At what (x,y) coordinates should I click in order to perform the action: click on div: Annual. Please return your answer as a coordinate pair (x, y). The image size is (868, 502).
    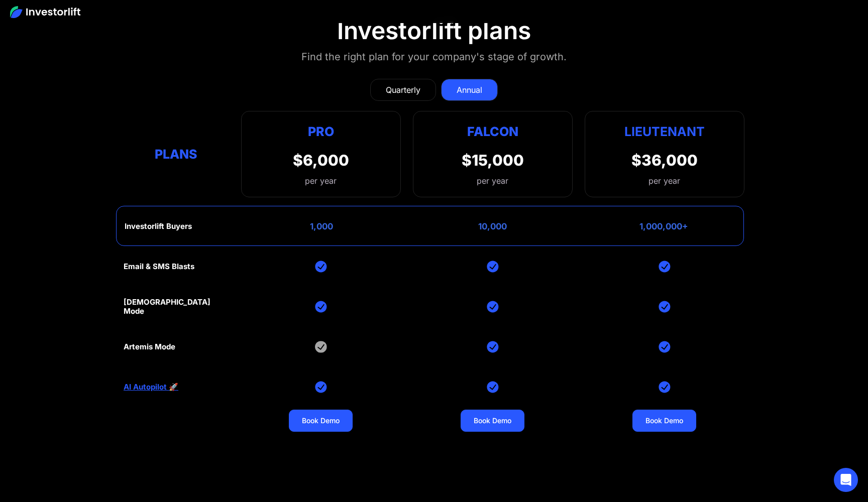
    Looking at the image, I should click on (469, 90).